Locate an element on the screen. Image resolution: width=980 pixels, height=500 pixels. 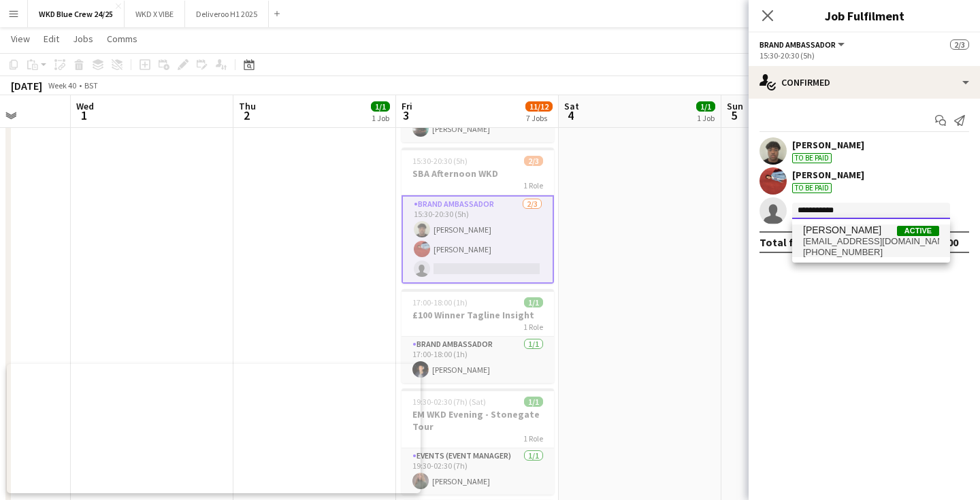
span: View is located at coordinates (20, 39).